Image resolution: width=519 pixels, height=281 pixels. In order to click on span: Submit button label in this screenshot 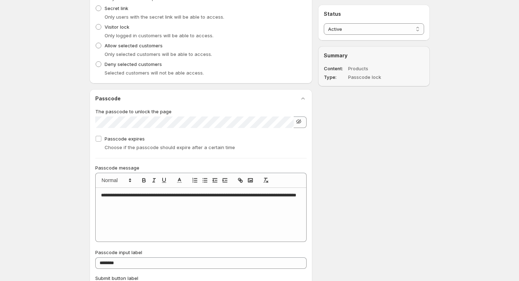, I will do `click(117, 278)`.